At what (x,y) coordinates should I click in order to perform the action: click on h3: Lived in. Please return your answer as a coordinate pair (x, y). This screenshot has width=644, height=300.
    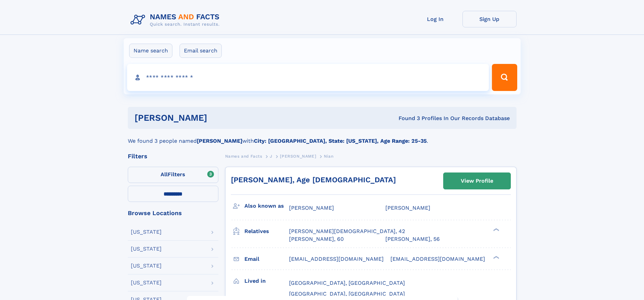
    Looking at the image, I should click on (267, 281).